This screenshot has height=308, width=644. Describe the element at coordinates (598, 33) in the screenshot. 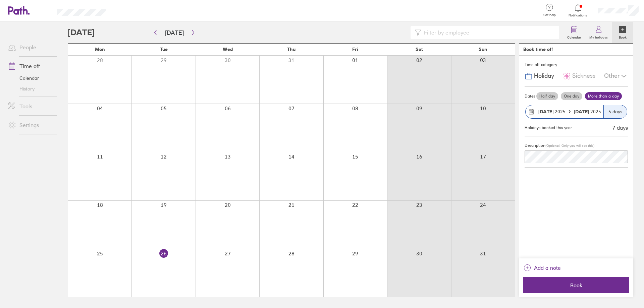

I see `a: My holidays` at that location.